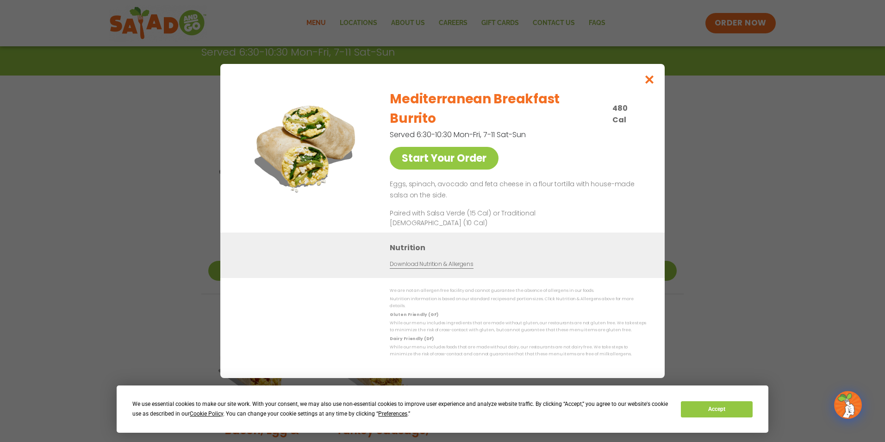  What do you see at coordinates (717, 409) in the screenshot?
I see `button: Accept` at bounding box center [717, 409].